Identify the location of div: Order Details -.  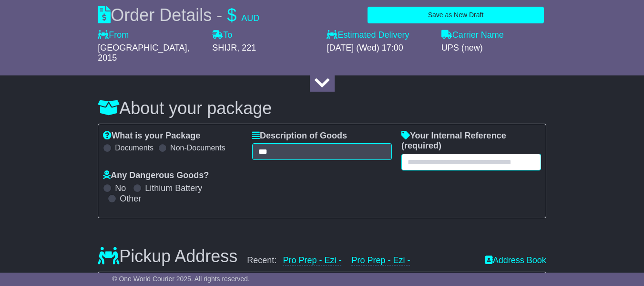
(178, 15).